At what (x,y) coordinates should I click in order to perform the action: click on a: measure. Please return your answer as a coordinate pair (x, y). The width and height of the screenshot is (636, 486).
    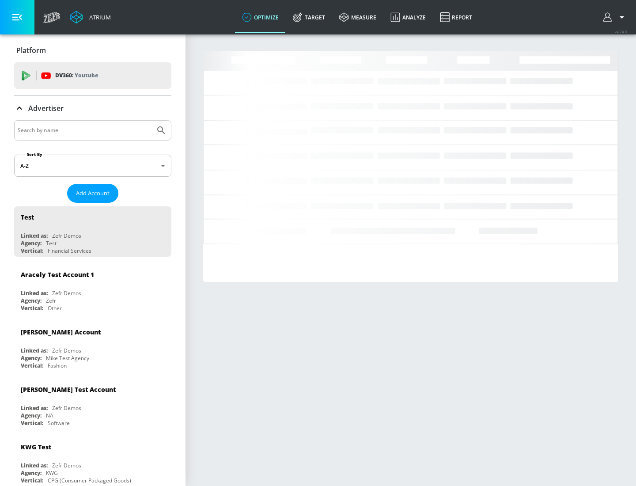
    Looking at the image, I should click on (358, 17).